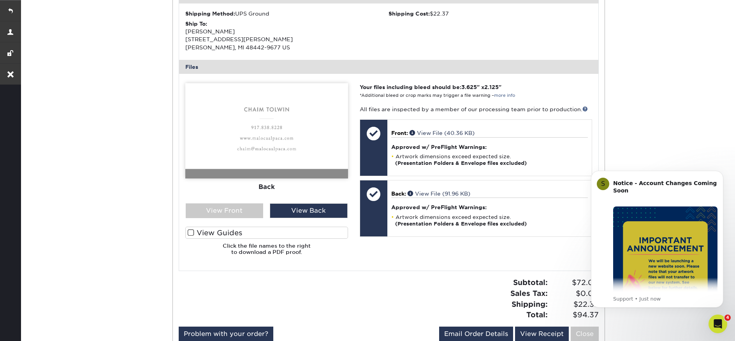  I want to click on strong: Total:, so click(537, 315).